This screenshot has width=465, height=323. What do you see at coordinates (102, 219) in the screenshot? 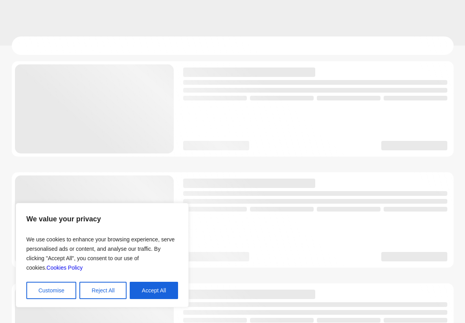
I see `p: We value your privacy` at bounding box center [102, 219].